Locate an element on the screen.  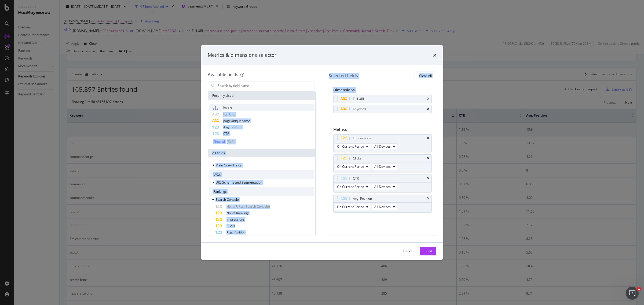
div: ImpressionstimesOn Current PeriodAll Devices is located at coordinates (383, 143).